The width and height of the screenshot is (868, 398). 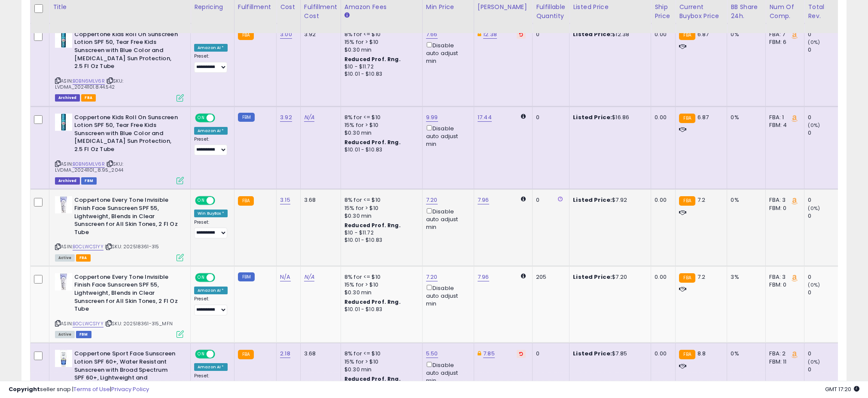 I want to click on div: 205, so click(x=550, y=277).